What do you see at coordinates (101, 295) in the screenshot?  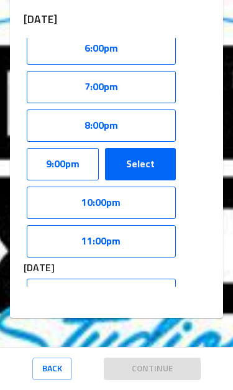 I see `button: 12:00am` at bounding box center [101, 295].